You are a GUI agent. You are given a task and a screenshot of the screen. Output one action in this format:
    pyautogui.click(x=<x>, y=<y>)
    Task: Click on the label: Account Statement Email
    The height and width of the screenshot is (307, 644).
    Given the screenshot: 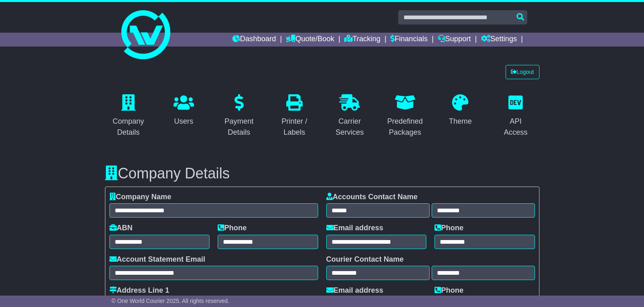 What is the action you would take?
    pyautogui.click(x=157, y=260)
    